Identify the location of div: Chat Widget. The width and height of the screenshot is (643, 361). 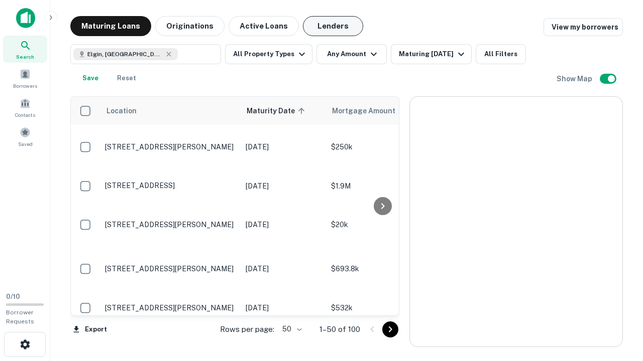
(617, 305).